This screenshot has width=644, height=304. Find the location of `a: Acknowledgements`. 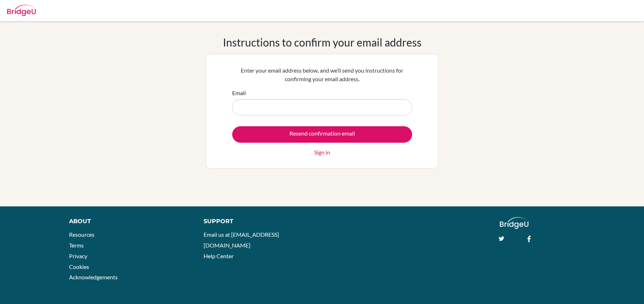

a: Acknowledgements is located at coordinates (93, 277).